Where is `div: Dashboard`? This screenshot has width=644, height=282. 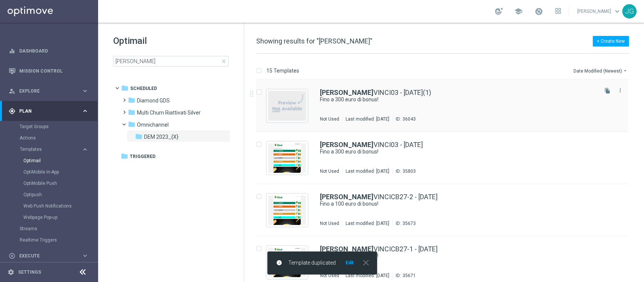
div: Dashboard is located at coordinates (48, 50).